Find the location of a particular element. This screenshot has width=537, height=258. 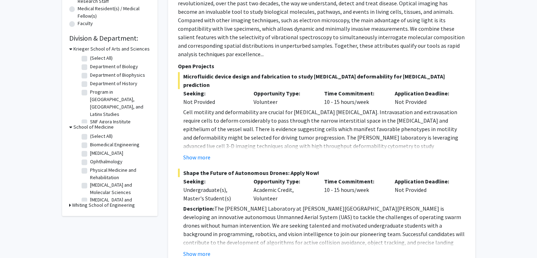

label: Faculty is located at coordinates (85, 23).